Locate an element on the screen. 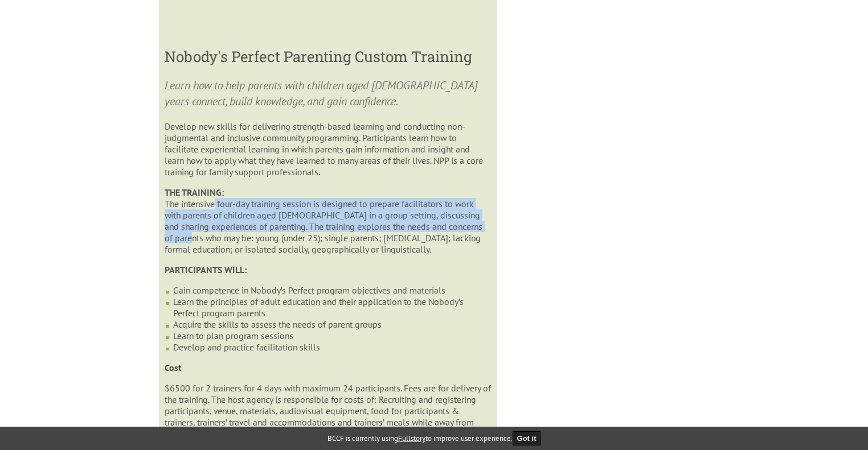  li: Learn the principles of adult education and their application to the Nobody’s Perfect program par... is located at coordinates (332, 307).